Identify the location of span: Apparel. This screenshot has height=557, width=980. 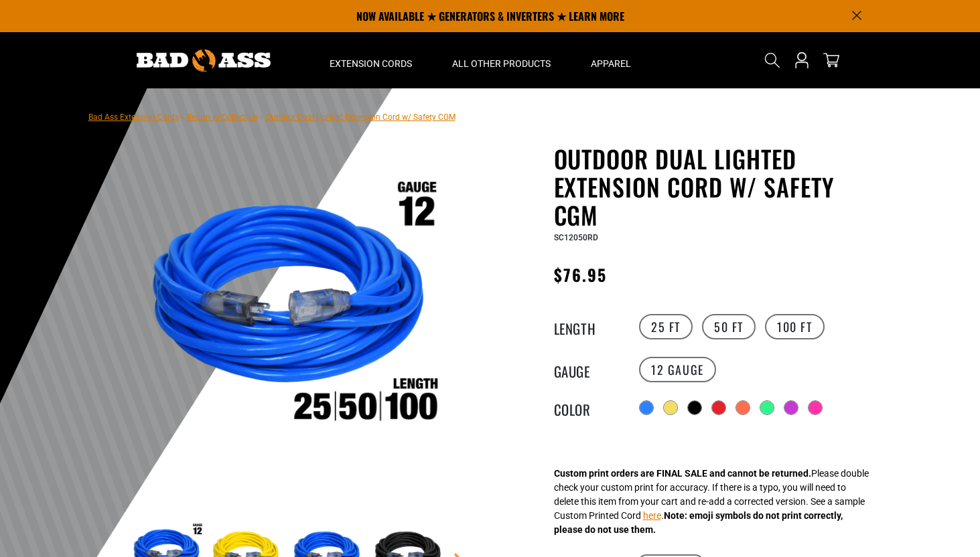
(611, 64).